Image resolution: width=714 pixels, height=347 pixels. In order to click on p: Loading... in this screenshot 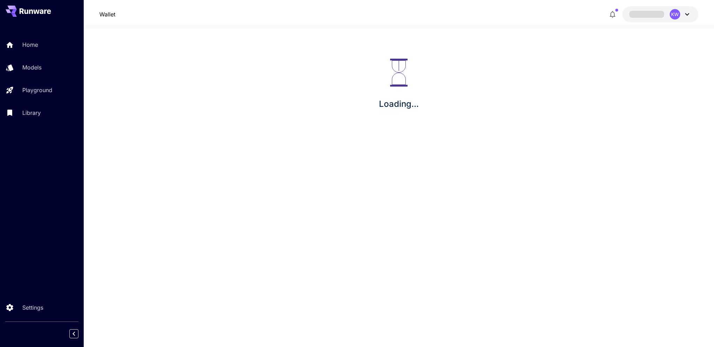, I will do `click(399, 104)`.